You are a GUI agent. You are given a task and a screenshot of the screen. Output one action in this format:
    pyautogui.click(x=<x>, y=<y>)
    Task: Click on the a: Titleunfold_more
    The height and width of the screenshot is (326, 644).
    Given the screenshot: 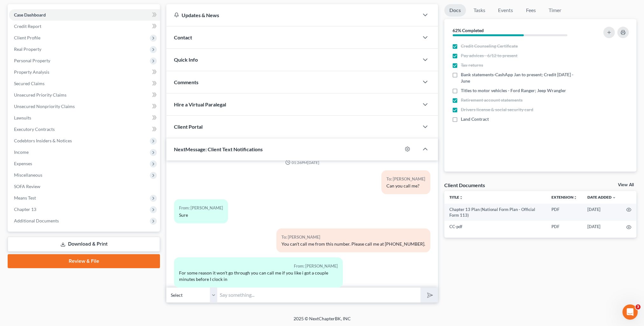 What is the action you would take?
    pyautogui.click(x=456, y=197)
    